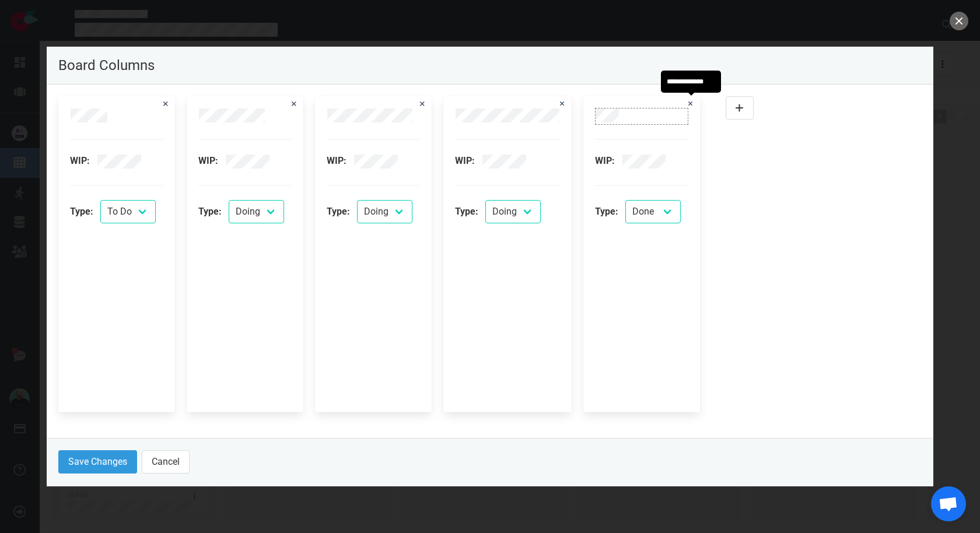 This screenshot has width=980, height=533. What do you see at coordinates (959, 21) in the screenshot?
I see `button: close` at bounding box center [959, 21].